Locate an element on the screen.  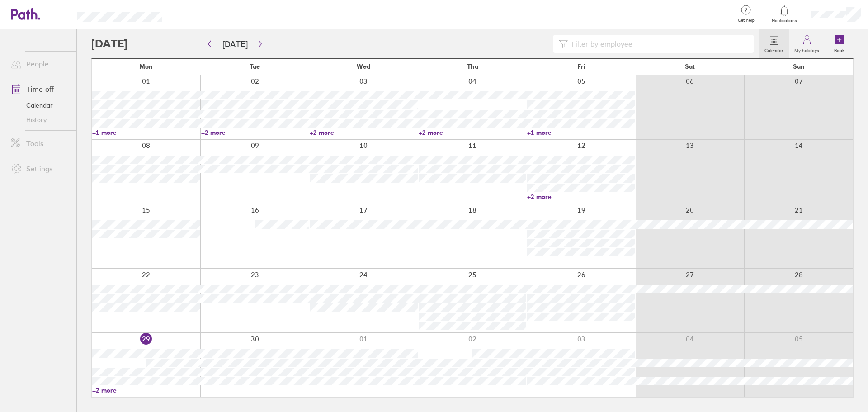
a: Book is located at coordinates (839, 44).